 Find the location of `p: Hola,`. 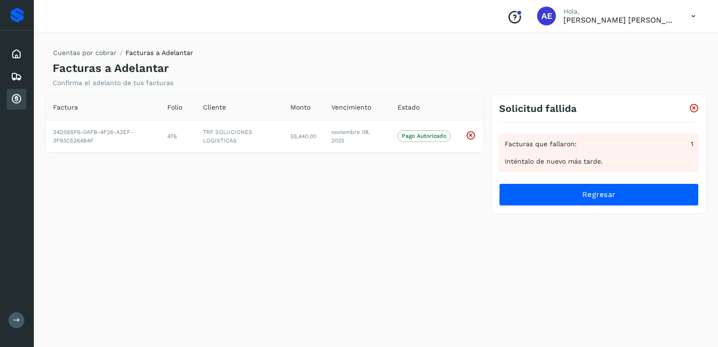

p: Hola, is located at coordinates (619, 11).